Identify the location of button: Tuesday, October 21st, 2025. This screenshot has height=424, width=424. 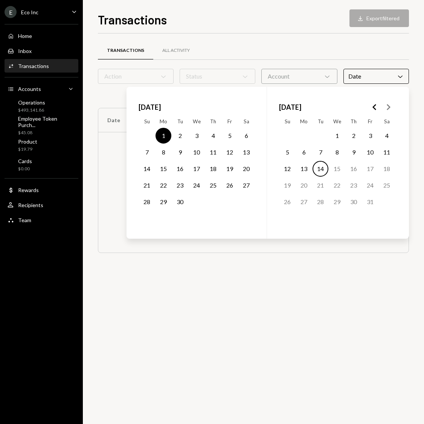
(320, 185).